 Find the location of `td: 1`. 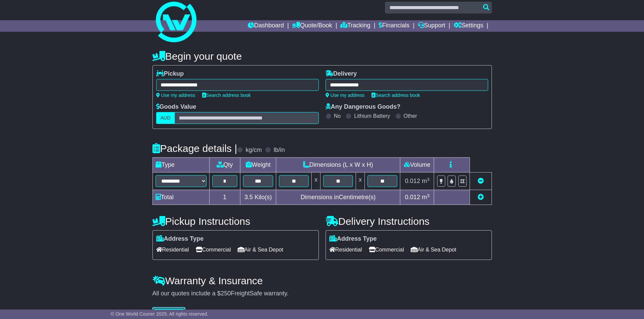

td: 1 is located at coordinates (224, 198).